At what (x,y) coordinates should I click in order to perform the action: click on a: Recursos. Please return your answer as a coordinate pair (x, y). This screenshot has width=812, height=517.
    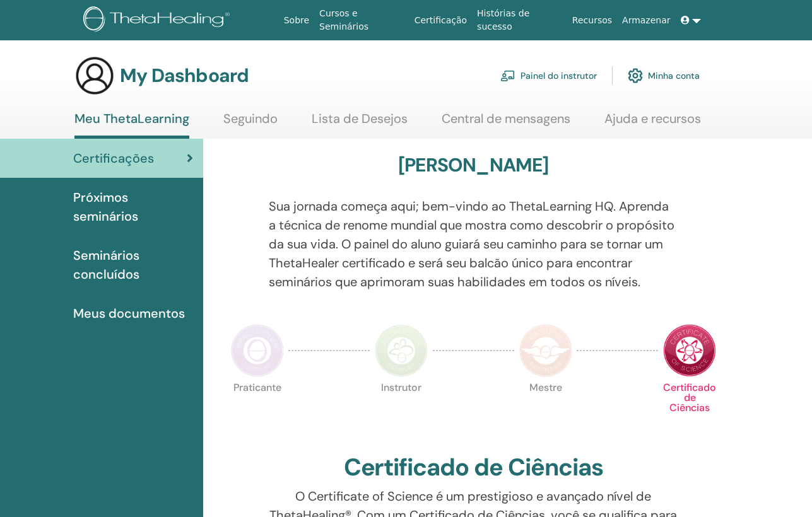
    Looking at the image, I should click on (592, 20).